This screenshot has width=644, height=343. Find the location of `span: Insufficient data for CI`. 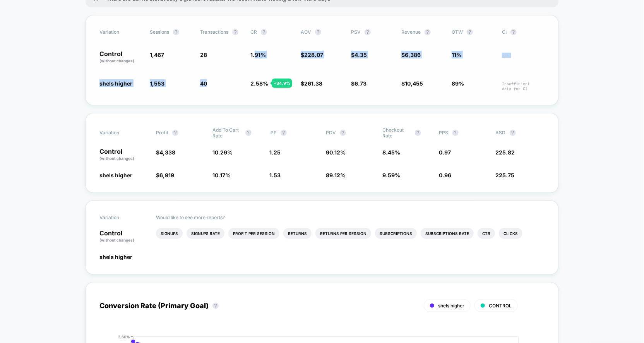

span: Insufficient data for CI is located at coordinates (523, 87).